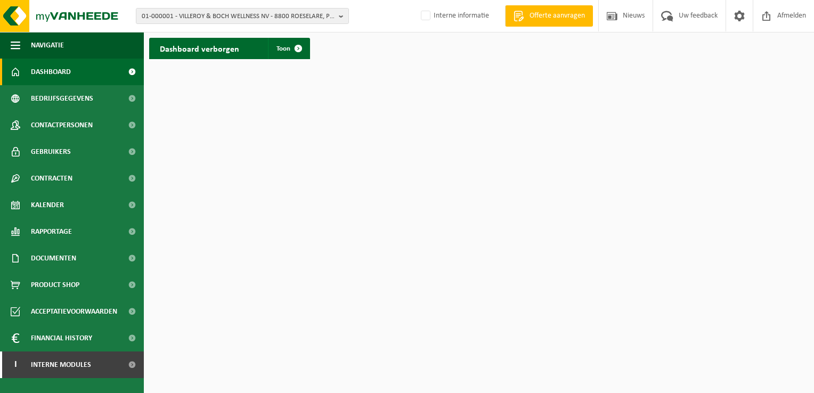  What do you see at coordinates (51, 152) in the screenshot?
I see `span: Gebruikers` at bounding box center [51, 152].